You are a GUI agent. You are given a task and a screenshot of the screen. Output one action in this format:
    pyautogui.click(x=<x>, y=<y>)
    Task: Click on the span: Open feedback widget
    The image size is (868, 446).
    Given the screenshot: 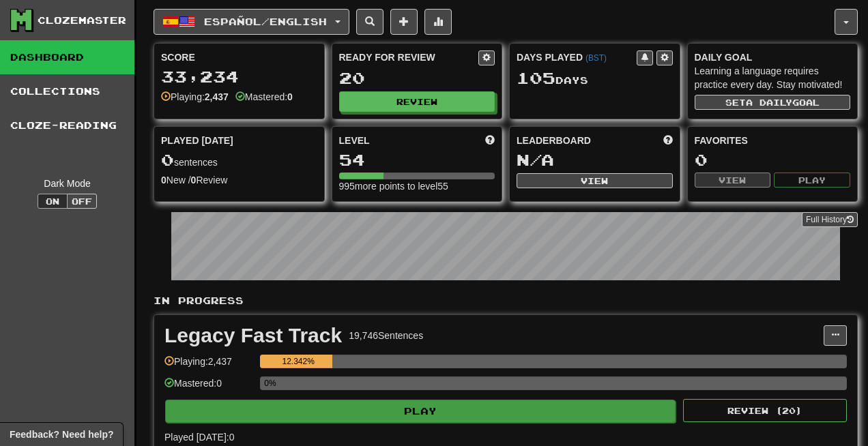 What is the action you would take?
    pyautogui.click(x=61, y=434)
    